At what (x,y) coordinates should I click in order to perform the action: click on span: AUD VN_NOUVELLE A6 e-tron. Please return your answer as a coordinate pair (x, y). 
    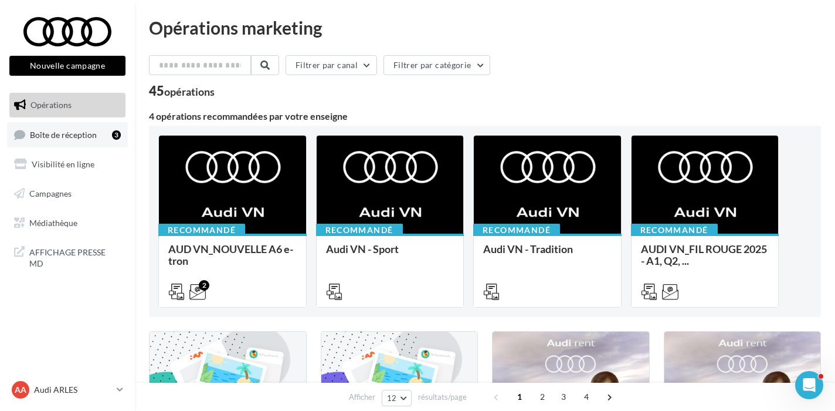
    Looking at the image, I should click on (231, 255).